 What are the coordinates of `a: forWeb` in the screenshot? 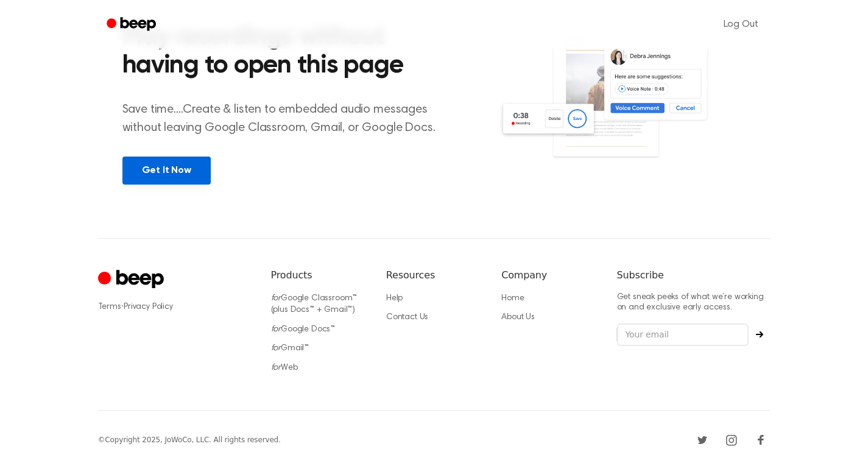 It's located at (285, 368).